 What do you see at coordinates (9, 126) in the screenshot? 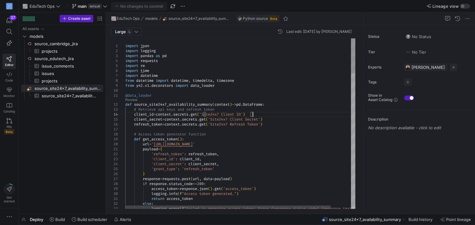
I see `a: PRsBeta` at bounding box center [9, 126].